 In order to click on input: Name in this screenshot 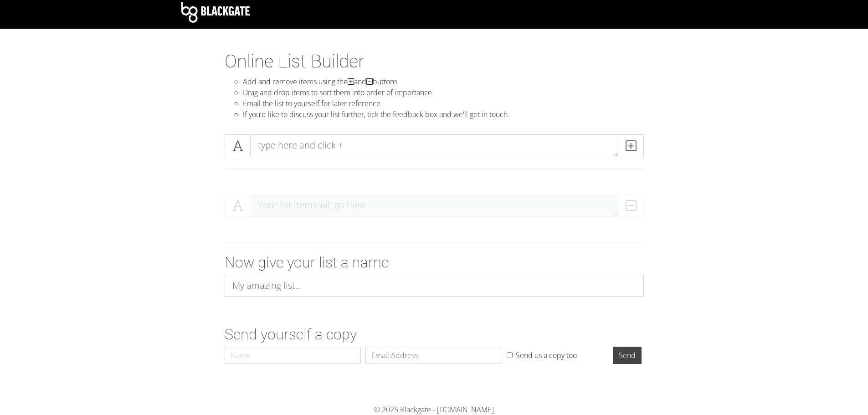, I will do `click(293, 355)`.